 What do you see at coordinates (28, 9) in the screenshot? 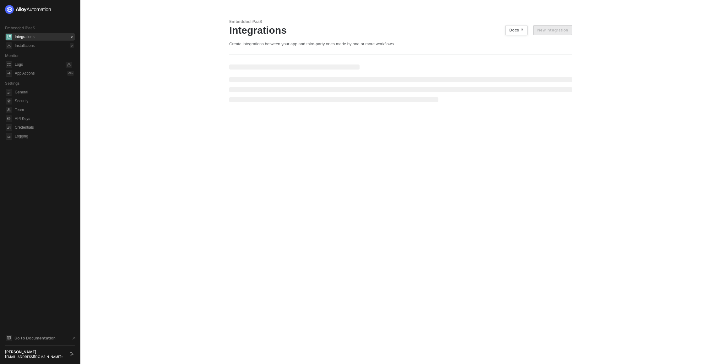
I see `img: logo` at bounding box center [28, 9].